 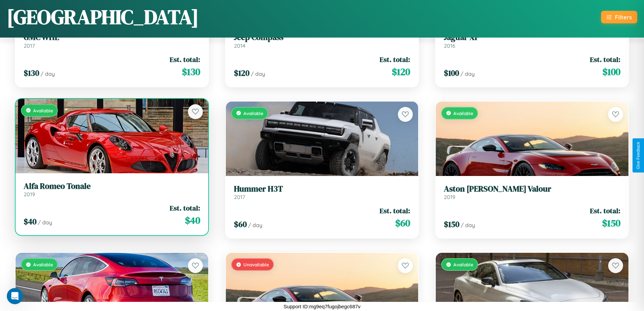 What do you see at coordinates (532, 37) in the screenshot?
I see `h3: Jaguar XF` at bounding box center [532, 37].